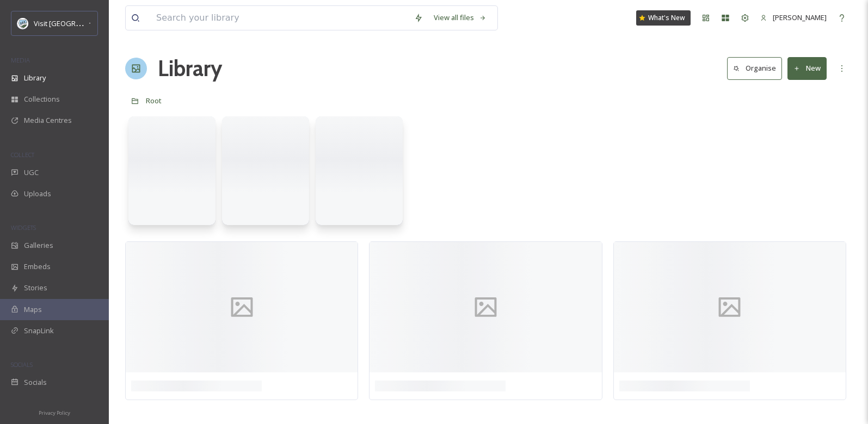  Describe the element at coordinates (20, 60) in the screenshot. I see `span: MEDIA` at that location.